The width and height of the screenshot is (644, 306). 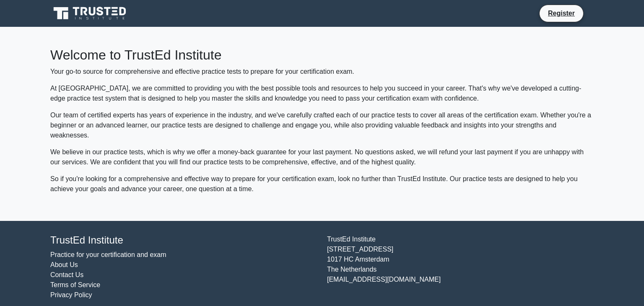 I want to click on h4: TrustEd Institute, so click(x=183, y=240).